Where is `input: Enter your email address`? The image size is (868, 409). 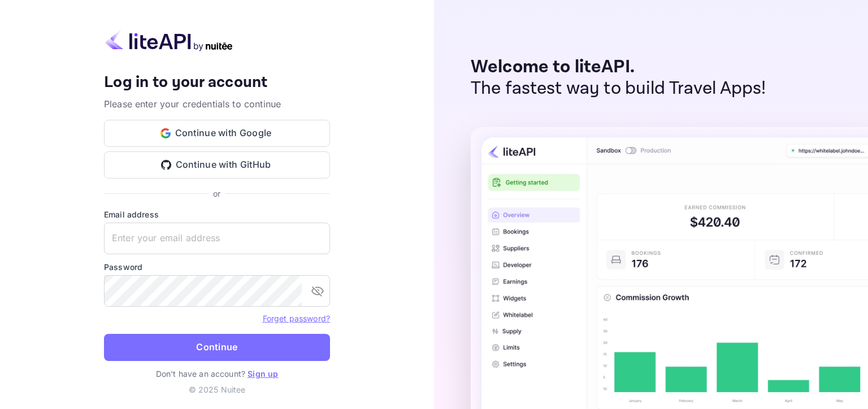
input: Enter your email address is located at coordinates (217, 239).